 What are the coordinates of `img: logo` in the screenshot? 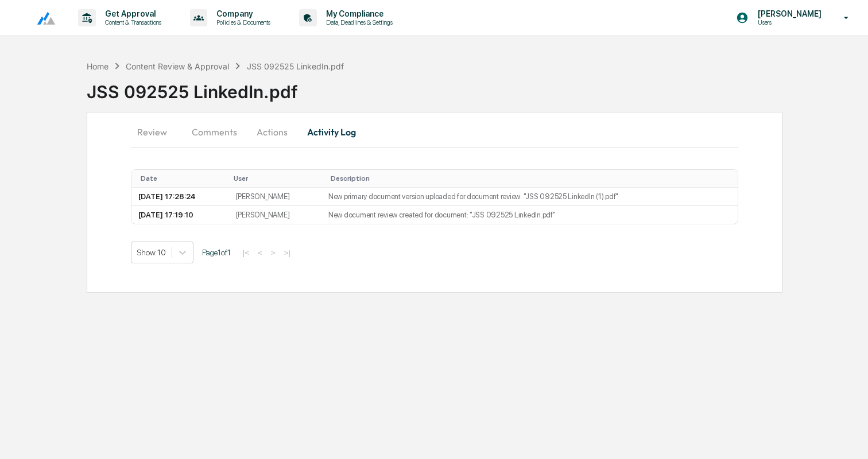 It's located at (41, 18).